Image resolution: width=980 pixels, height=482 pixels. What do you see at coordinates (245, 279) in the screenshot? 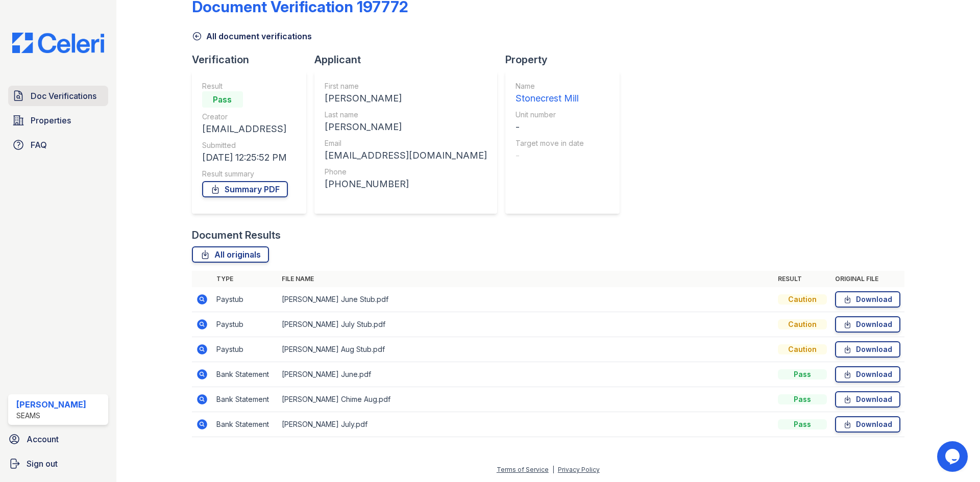
I see `th: Type` at bounding box center [245, 279].